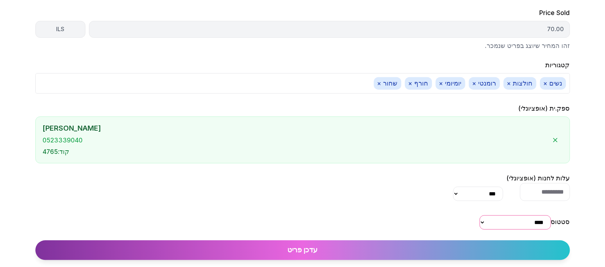  I want to click on div: קוד : 4765, so click(296, 152).